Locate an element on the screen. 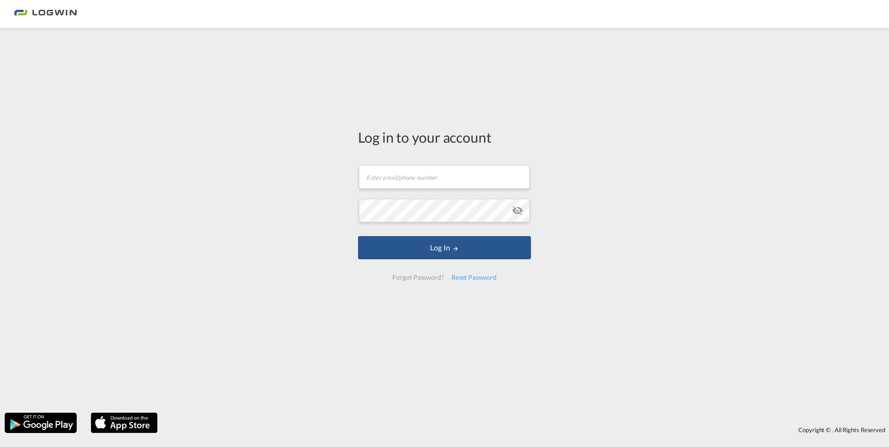 This screenshot has width=889, height=447. input: Enter email/phone number is located at coordinates (444, 177).